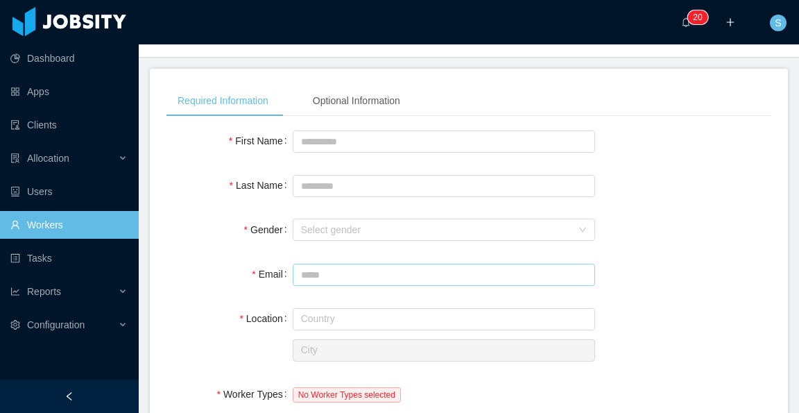 The image size is (799, 413). I want to click on p: 0, so click(700, 17).